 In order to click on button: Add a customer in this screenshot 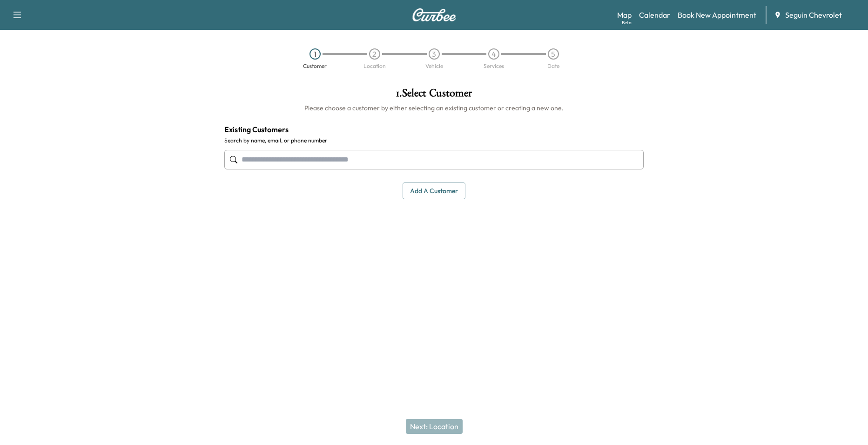, I will do `click(433, 191)`.